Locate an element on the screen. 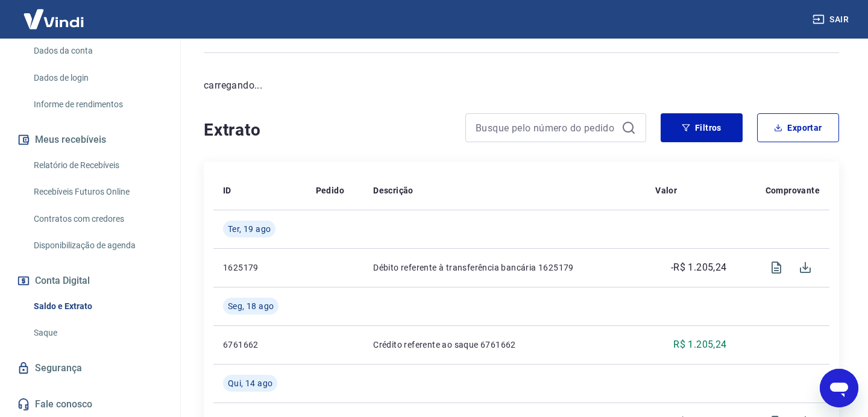 The height and width of the screenshot is (417, 868). a: Recebíveis Futuros Online is located at coordinates (97, 192).